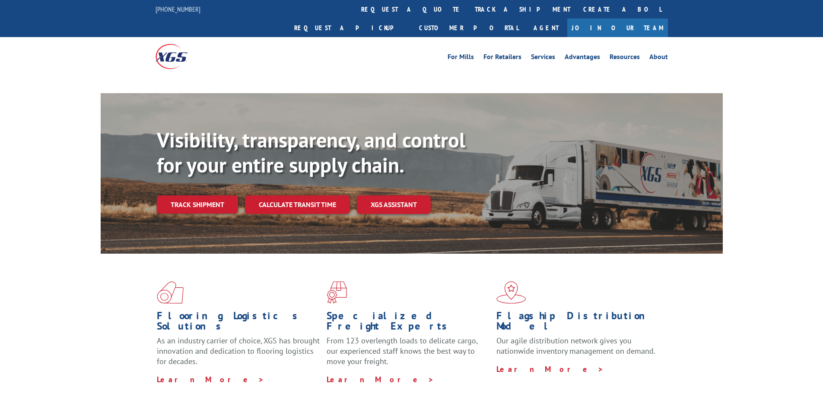  Describe the element at coordinates (502, 58) in the screenshot. I see `a: For Retailers` at that location.